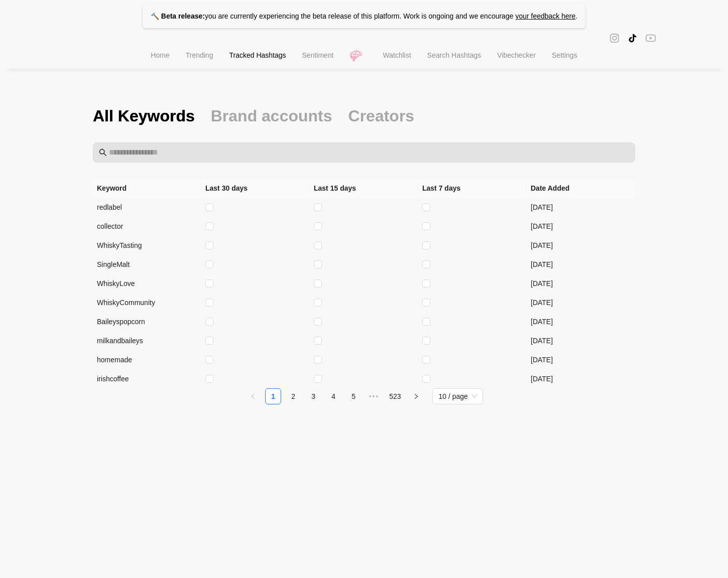  What do you see at coordinates (516, 56) in the screenshot?
I see `span: Vibechecker` at bounding box center [516, 56].